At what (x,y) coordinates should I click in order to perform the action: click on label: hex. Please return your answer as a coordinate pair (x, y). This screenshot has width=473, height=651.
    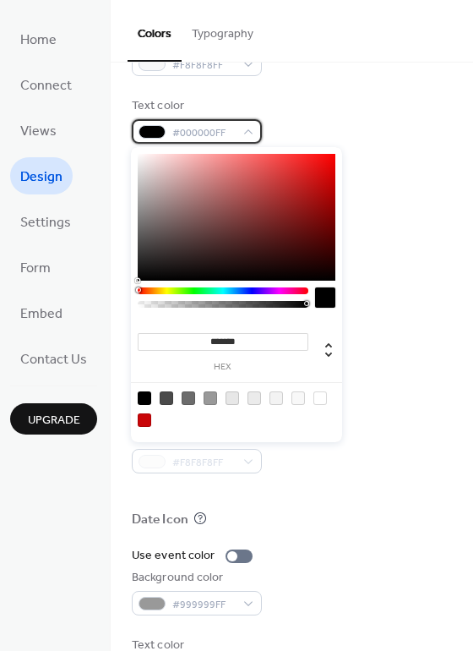
    Looking at the image, I should click on (223, 367).